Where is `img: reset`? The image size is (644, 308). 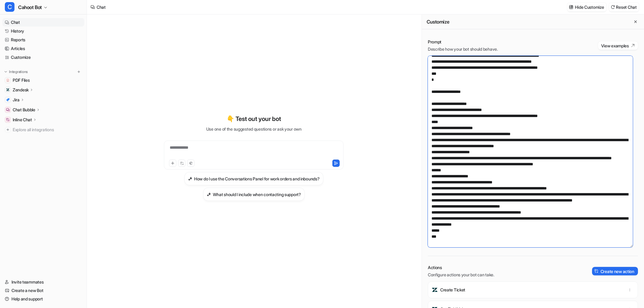 img: reset is located at coordinates (613, 7).